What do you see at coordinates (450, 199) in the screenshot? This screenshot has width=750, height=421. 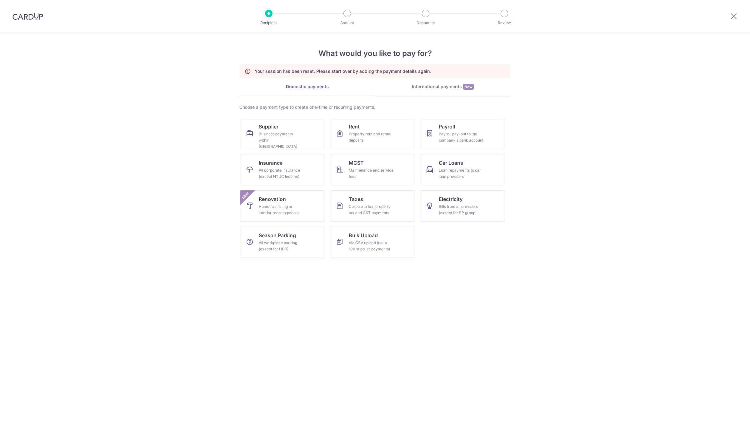 I see `span: Electricity` at bounding box center [450, 199].